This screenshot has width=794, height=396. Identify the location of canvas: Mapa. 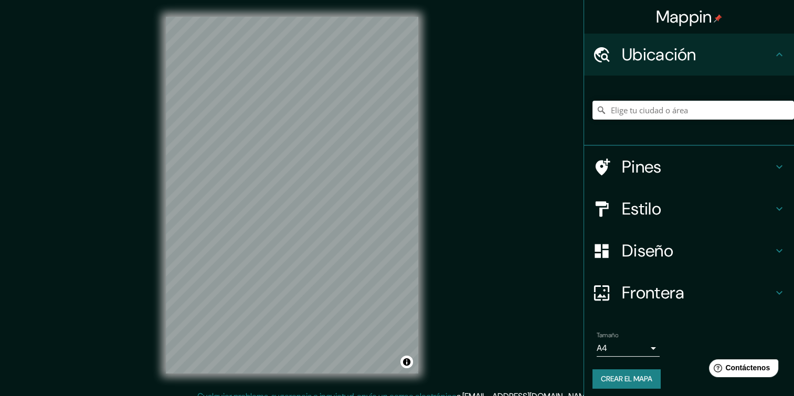
(292, 195).